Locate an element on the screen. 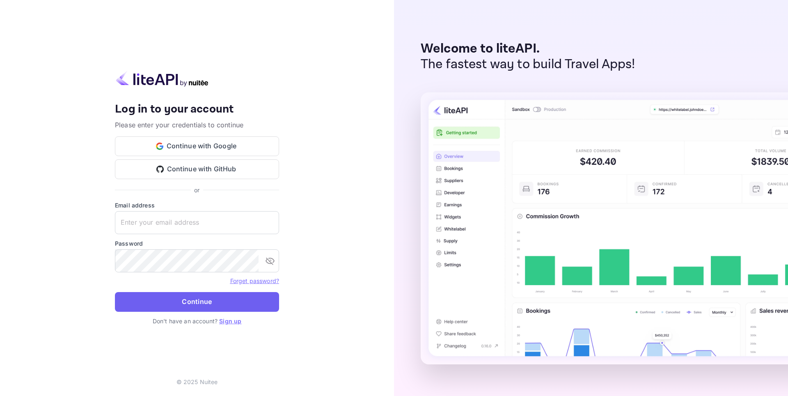  a: Forget password? is located at coordinates (255, 280).